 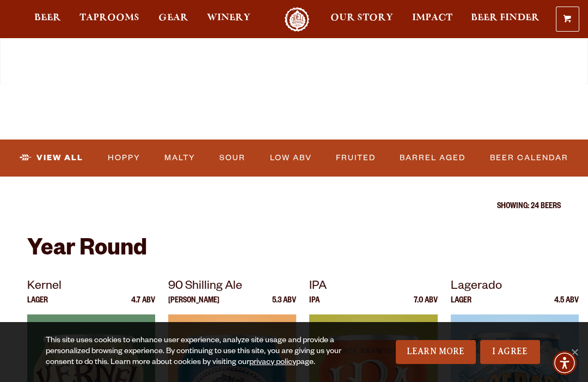 What do you see at coordinates (510, 352) in the screenshot?
I see `a: I Agree` at bounding box center [510, 352].